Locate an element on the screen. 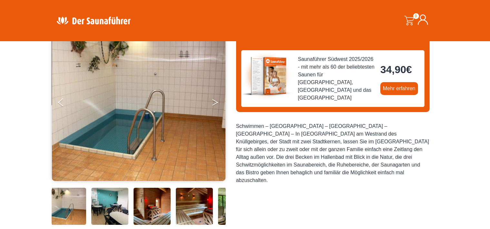 Image resolution: width=490 pixels, height=229 pixels. a: Mehr erfahren is located at coordinates (399, 89).